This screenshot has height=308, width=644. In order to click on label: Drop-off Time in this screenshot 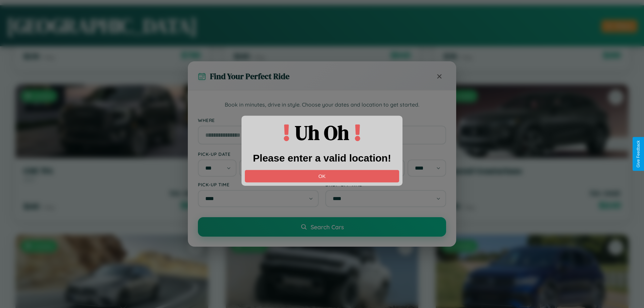, I will do `click(386, 185)`.